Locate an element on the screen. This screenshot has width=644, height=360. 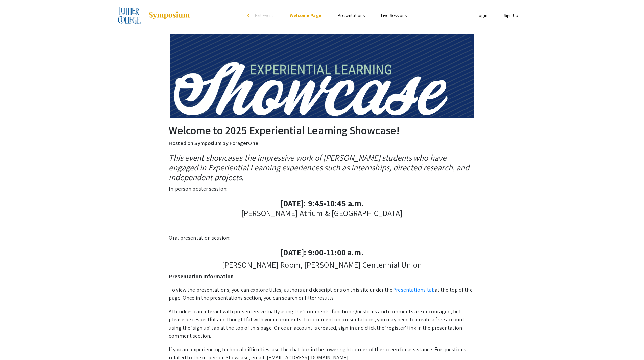
h2: Welcome to 2025 Experiential Learning Showcase! is located at coordinates (322, 130).